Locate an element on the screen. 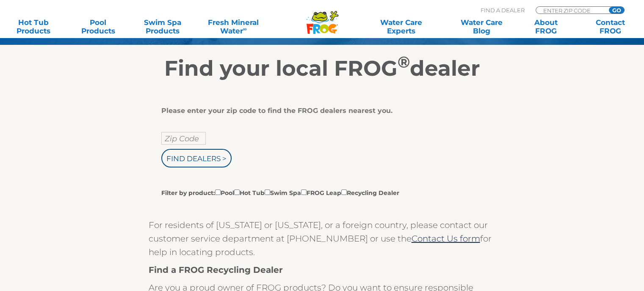  input: Zip Code Form is located at coordinates (570, 10).